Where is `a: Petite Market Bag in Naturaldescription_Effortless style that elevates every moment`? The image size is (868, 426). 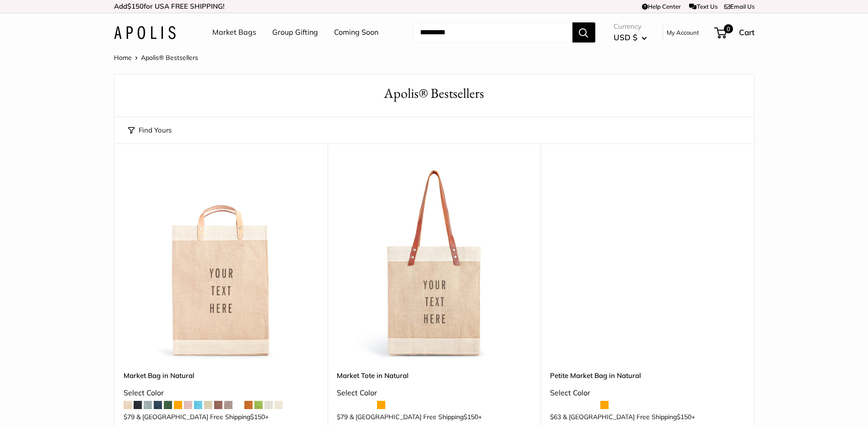
a: Petite Market Bag in Naturaldescription_Effortless style that elevates every moment is located at coordinates (647, 264).